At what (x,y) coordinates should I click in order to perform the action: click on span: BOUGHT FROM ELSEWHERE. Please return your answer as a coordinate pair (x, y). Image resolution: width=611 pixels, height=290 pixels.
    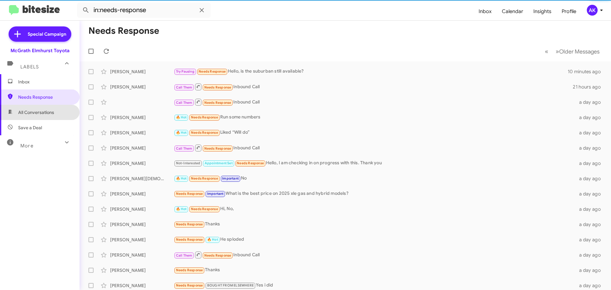
    Looking at the image, I should click on (231, 285).